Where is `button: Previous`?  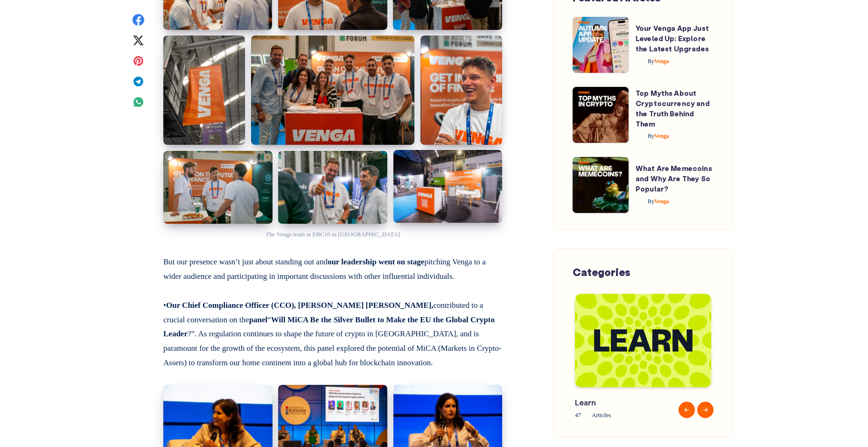
button: Previous is located at coordinates (687, 410).